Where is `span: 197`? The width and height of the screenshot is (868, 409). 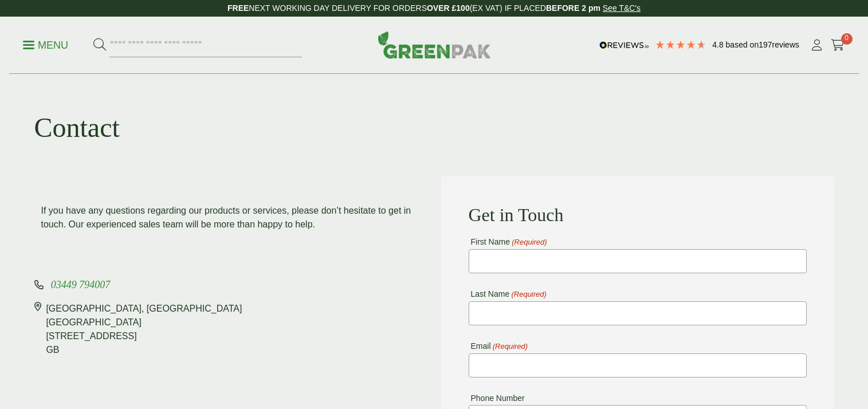 span: 197 is located at coordinates (764, 45).